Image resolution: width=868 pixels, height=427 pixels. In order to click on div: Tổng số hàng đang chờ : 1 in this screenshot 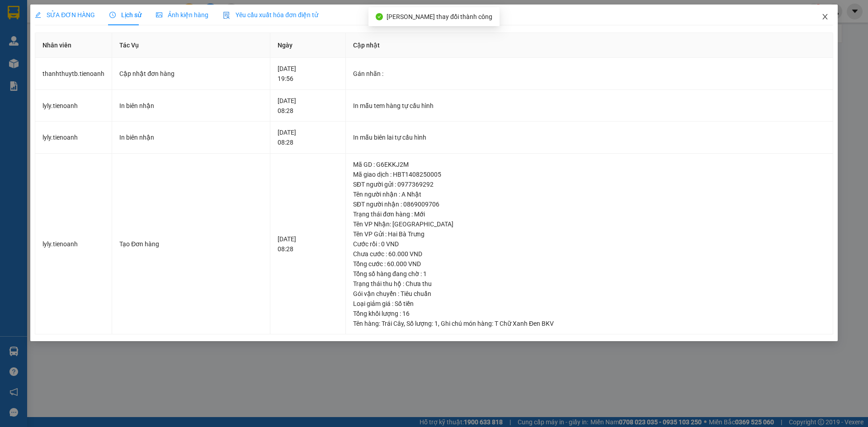, I will do `click(589, 274)`.